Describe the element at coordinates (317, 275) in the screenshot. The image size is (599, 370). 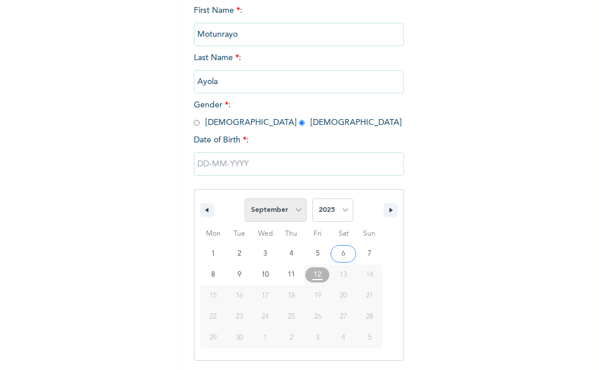
I see `button: 12` at that location.